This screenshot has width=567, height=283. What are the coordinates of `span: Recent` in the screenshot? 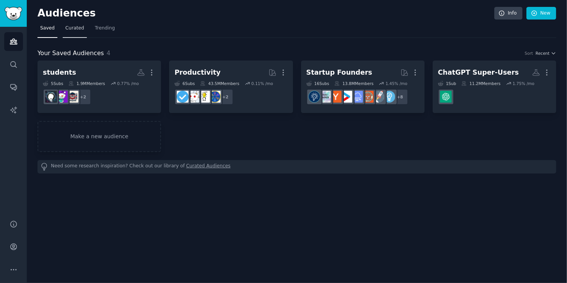 It's located at (543, 53).